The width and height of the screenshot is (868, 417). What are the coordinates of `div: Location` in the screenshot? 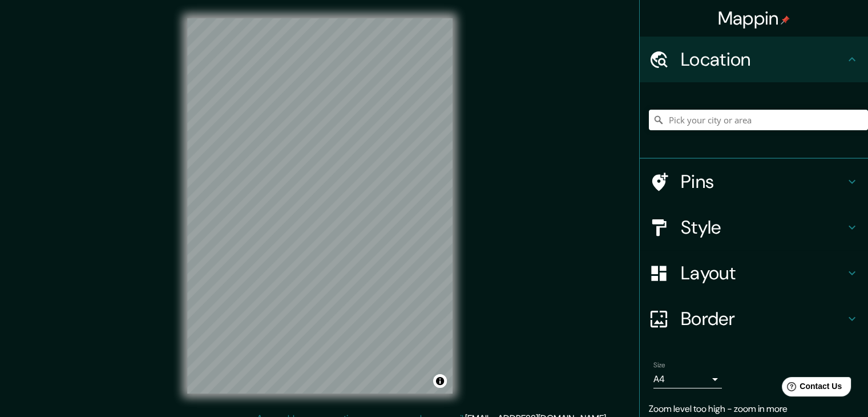 It's located at (754, 60).